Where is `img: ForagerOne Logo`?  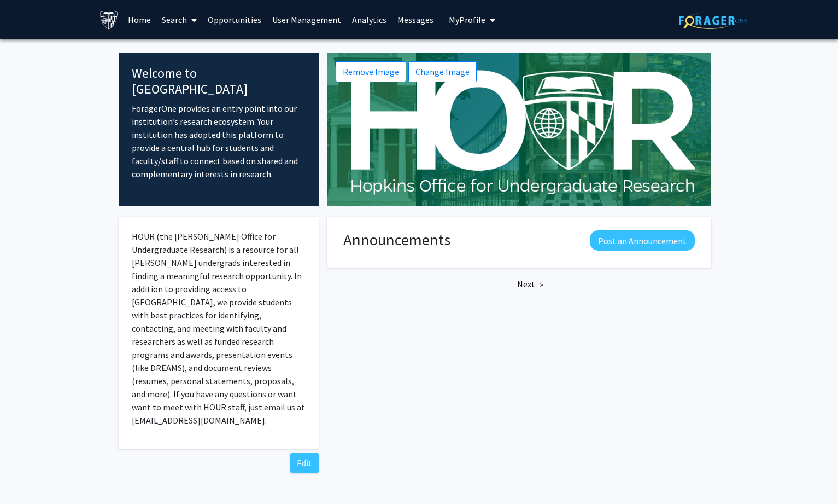 img: ForagerOne Logo is located at coordinates (713, 21).